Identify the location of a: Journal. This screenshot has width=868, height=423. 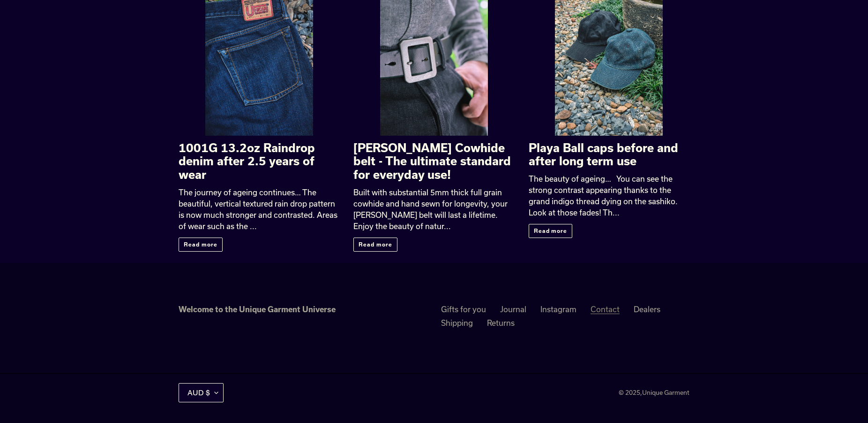
(513, 309).